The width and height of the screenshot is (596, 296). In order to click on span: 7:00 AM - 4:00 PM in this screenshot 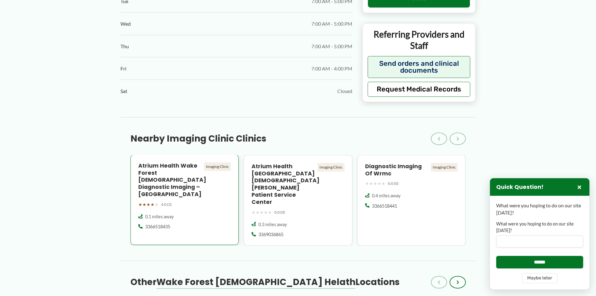, I will do `click(332, 69)`.